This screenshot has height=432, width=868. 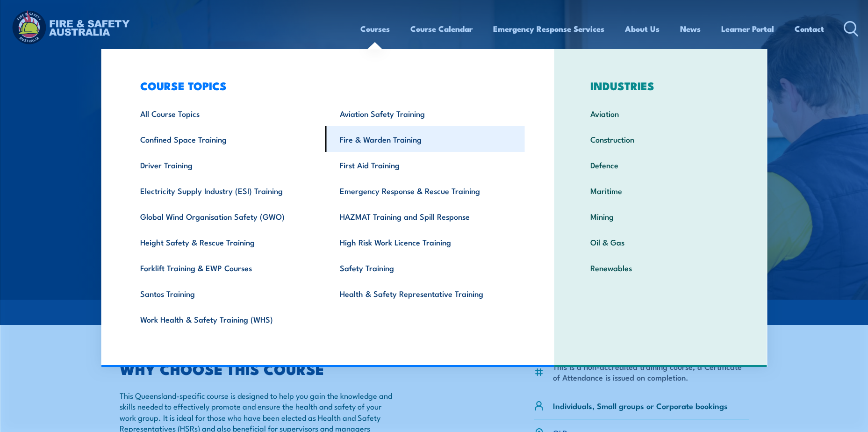 What do you see at coordinates (651, 372) in the screenshot?
I see `li: This is a non-accredited training course, a Certificate of Attendance is issued on completion.` at bounding box center [651, 372].